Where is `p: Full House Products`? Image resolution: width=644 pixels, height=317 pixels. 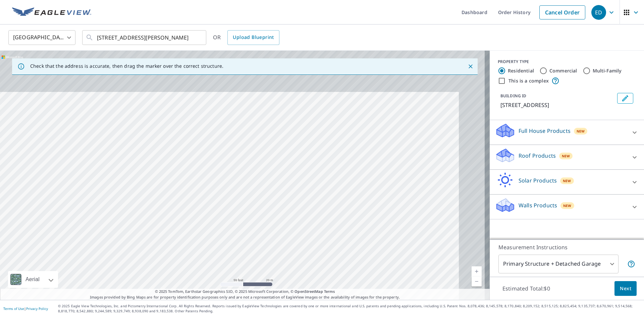 p: Full House Products is located at coordinates (545, 131).